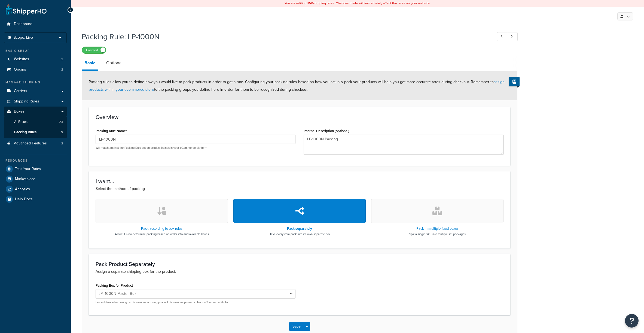  Describe the element at coordinates (512, 36) in the screenshot. I see `a: Next Record` at that location.